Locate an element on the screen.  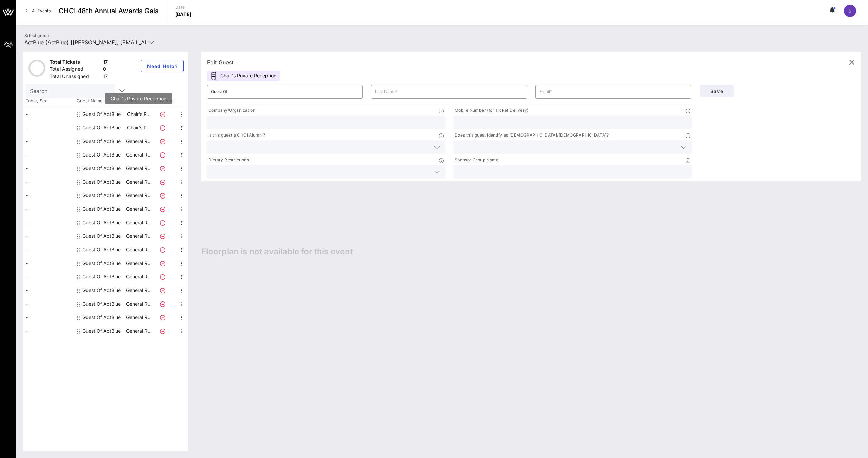
input: Last Name* is located at coordinates (449, 92).